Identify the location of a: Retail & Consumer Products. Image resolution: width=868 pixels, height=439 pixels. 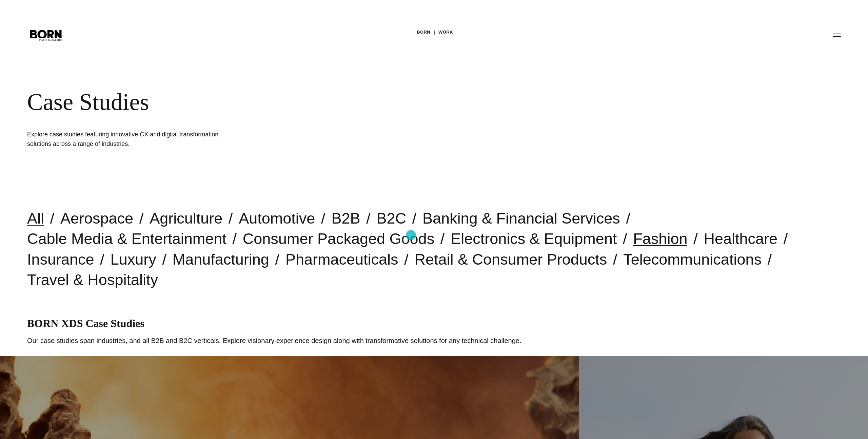
(511, 259).